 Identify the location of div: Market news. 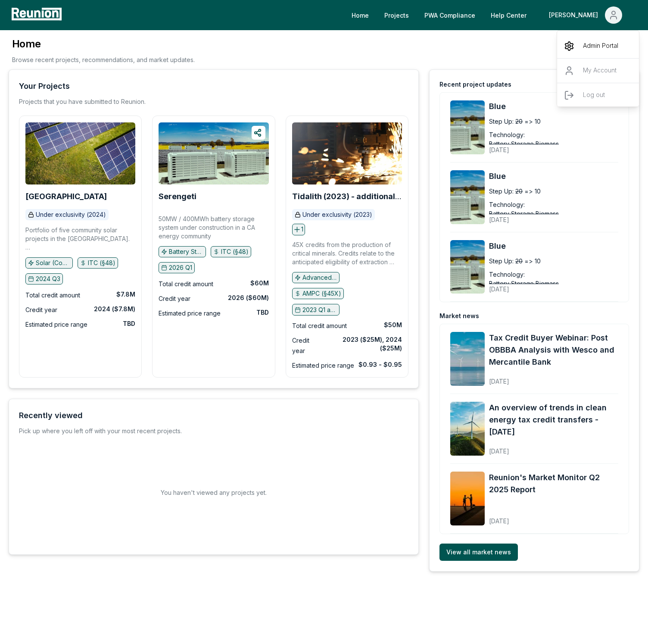
(459, 316).